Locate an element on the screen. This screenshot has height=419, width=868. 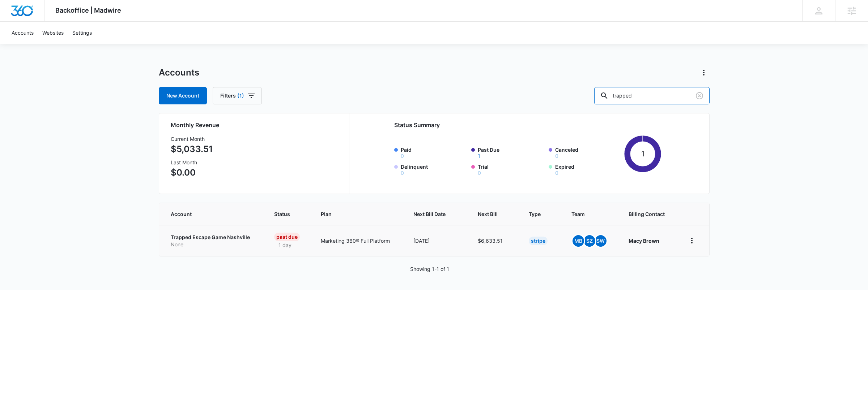
button: home is located at coordinates (692, 241).